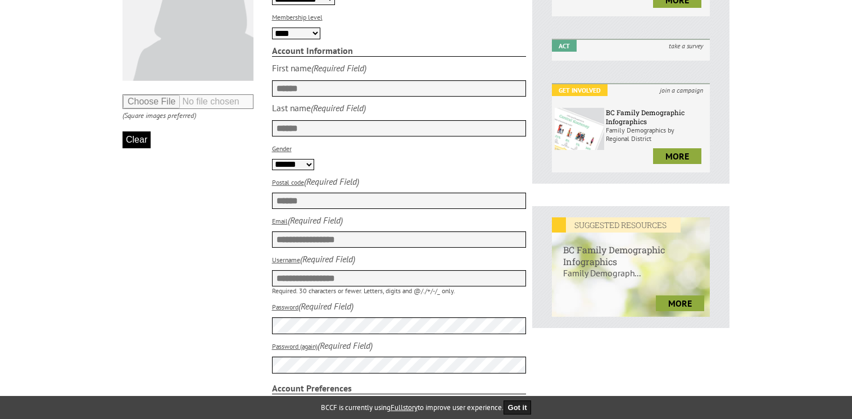 The height and width of the screenshot is (419, 852). What do you see at coordinates (656, 134) in the screenshot?
I see `p: Family Demographics by Regional District` at bounding box center [656, 134].